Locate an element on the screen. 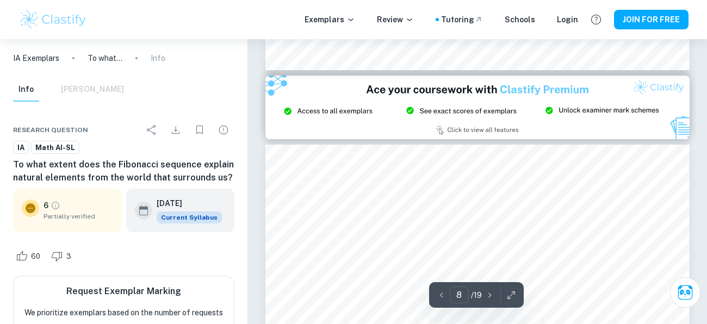 The height and width of the screenshot is (324, 707). span: Research question is located at coordinates (51, 130).